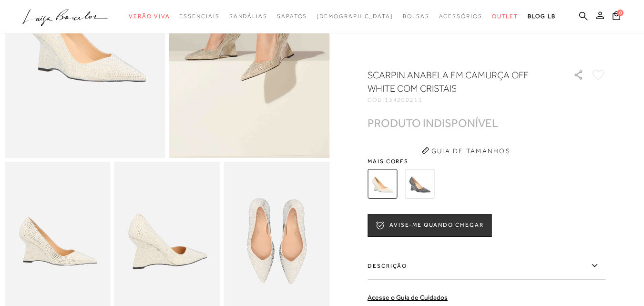  Describe the element at coordinates (620, 13) in the screenshot. I see `span: 0` at that location.